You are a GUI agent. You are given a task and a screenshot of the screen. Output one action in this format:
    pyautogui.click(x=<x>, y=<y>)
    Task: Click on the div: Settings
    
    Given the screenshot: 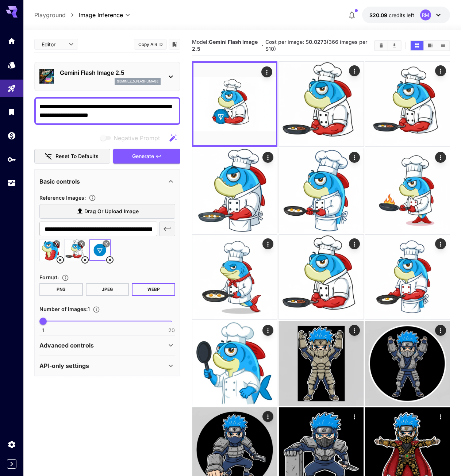 What is the action you would take?
    pyautogui.click(x=12, y=444)
    